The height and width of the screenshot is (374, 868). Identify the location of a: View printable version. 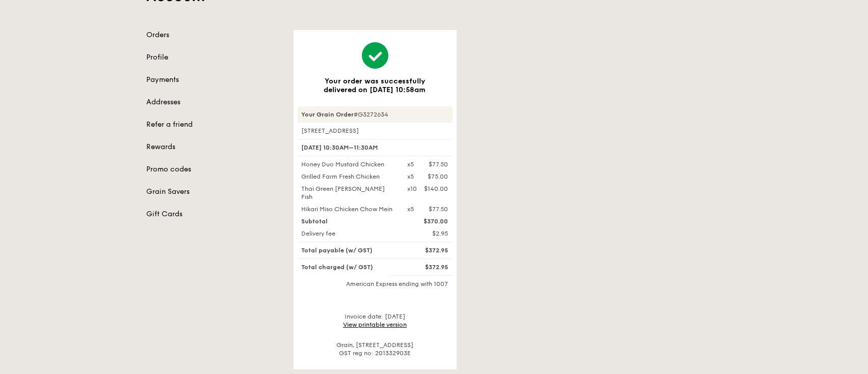
(374, 325).